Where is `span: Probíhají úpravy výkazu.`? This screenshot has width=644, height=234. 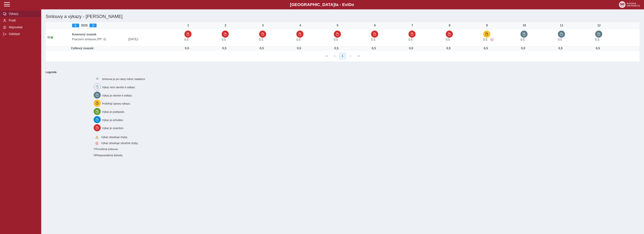
span: Probíhají úpravy výkazu. is located at coordinates (116, 104).